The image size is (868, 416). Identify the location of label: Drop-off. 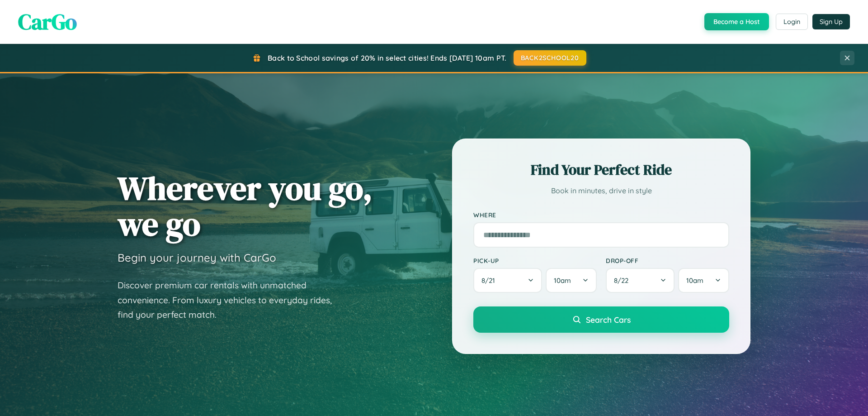
(667, 260).